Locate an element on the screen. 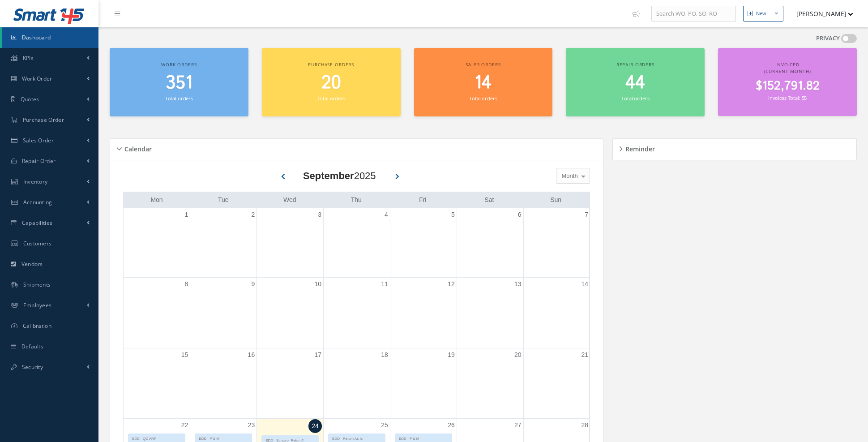  td: September 11, 2025 is located at coordinates (357, 313).